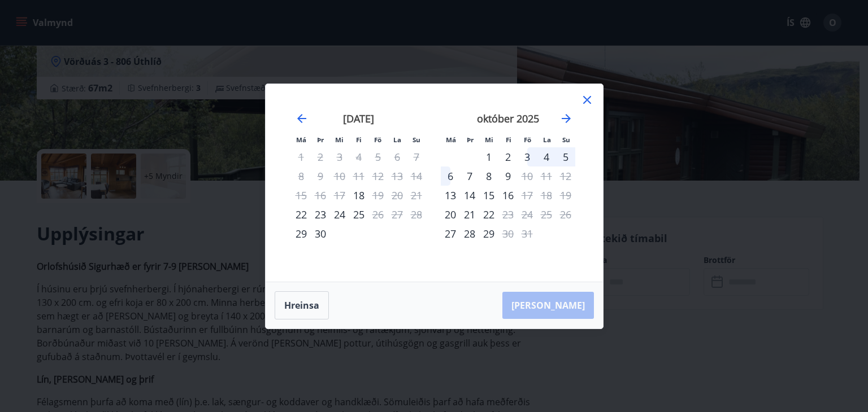 The width and height of the screenshot is (868, 412). Describe the element at coordinates (489, 176) in the screenshot. I see `div: 8` at that location.